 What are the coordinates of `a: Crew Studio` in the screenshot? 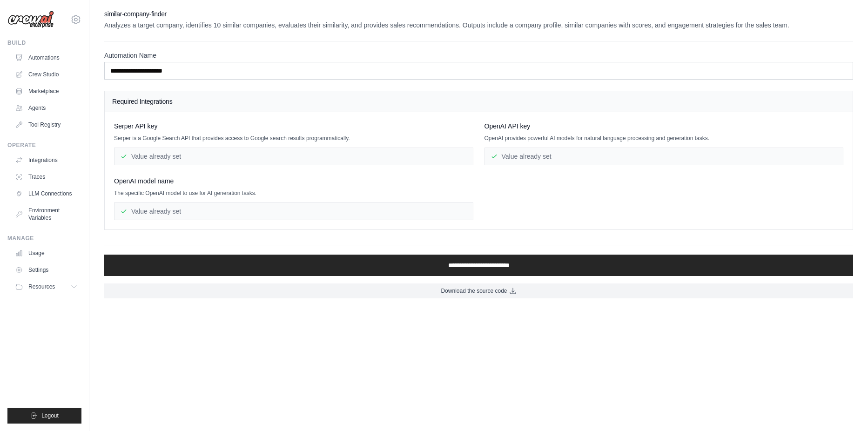 It's located at (46, 74).